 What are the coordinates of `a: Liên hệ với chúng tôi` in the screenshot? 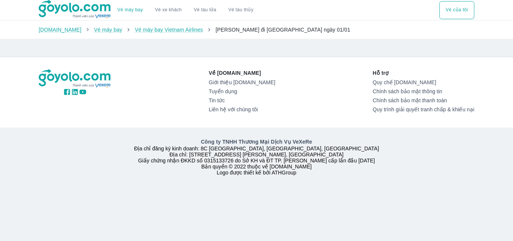 It's located at (242, 109).